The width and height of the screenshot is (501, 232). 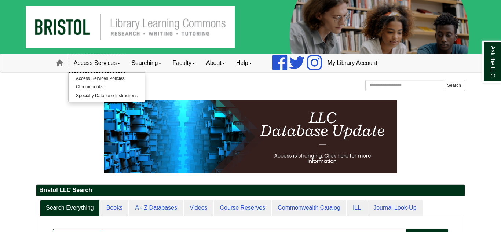 What do you see at coordinates (107, 87) in the screenshot?
I see `a: Chromebooks` at bounding box center [107, 87].